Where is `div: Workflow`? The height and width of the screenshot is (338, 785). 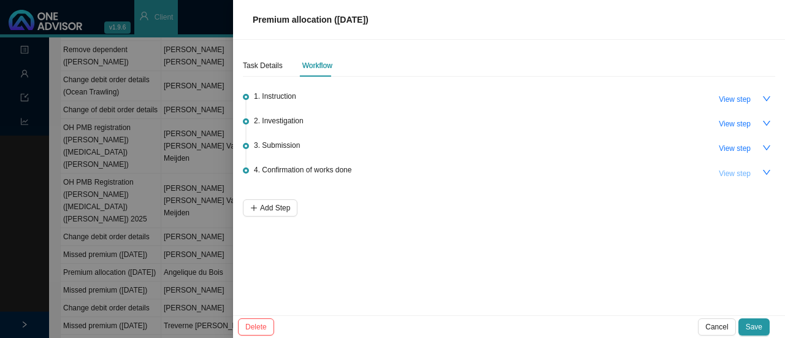
div: Workflow is located at coordinates (317, 66).